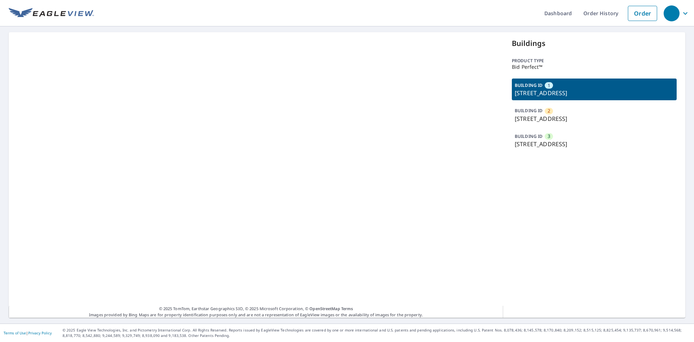 The image size is (694, 342). Describe the element at coordinates (594, 43) in the screenshot. I see `p: Buildings` at that location.